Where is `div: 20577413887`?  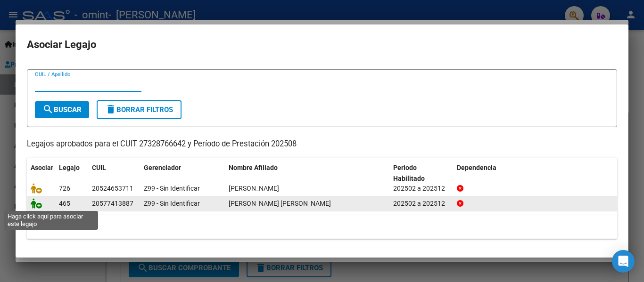
div: 20577413887 is located at coordinates (113, 204).